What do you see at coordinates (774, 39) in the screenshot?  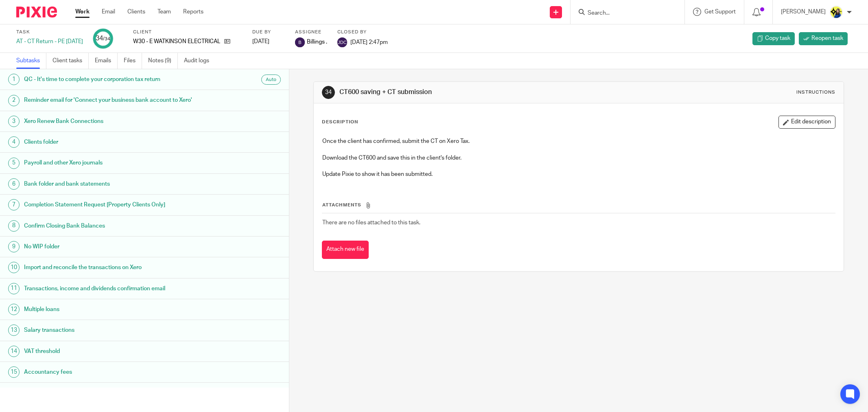 I see `a: Copy task` at bounding box center [774, 39].